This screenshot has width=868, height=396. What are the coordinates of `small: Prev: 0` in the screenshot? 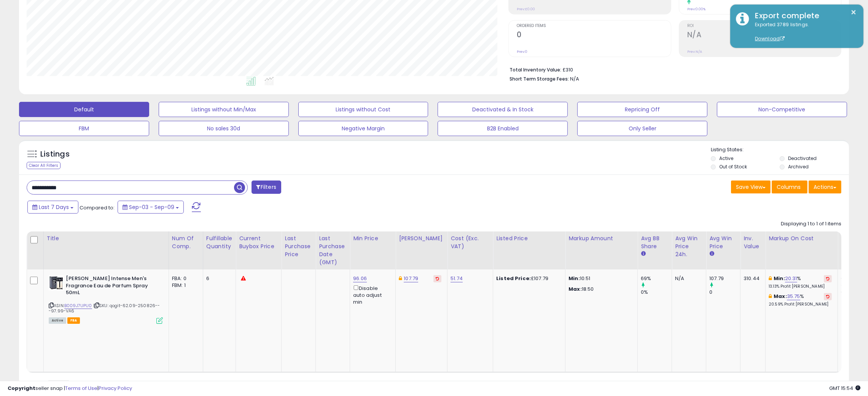 It's located at (522, 51).